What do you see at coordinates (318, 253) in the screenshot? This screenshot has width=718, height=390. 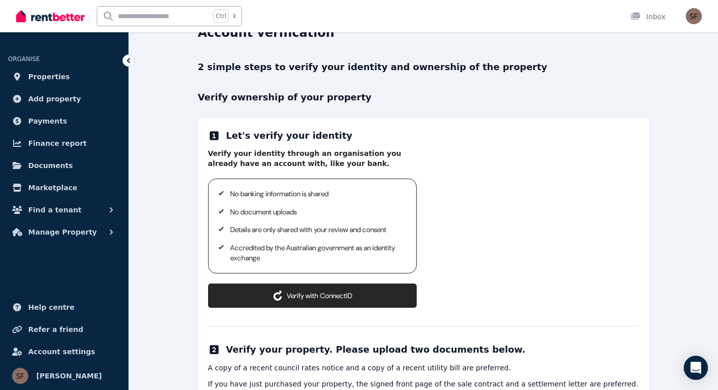 I see `p: Accredited by the Australian government as an identity exchange` at bounding box center [318, 253].